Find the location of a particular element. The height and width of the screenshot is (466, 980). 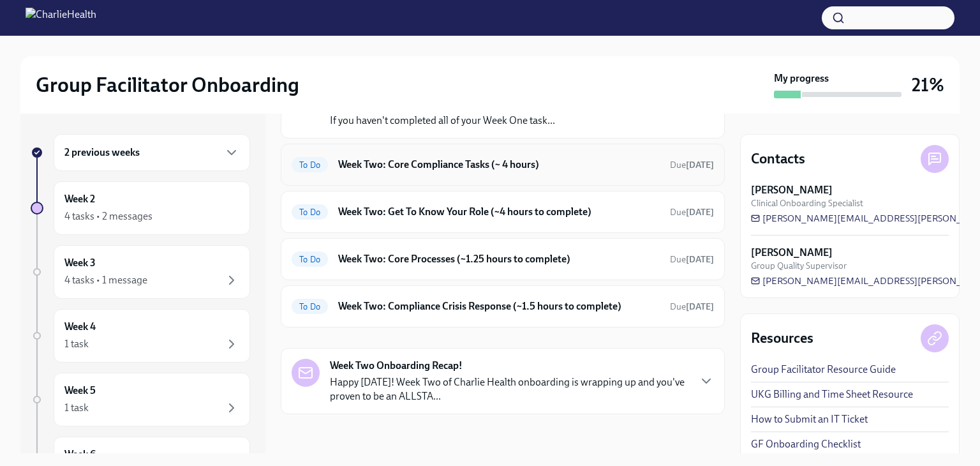

div: 4 tasks • 1 message is located at coordinates (106, 281).